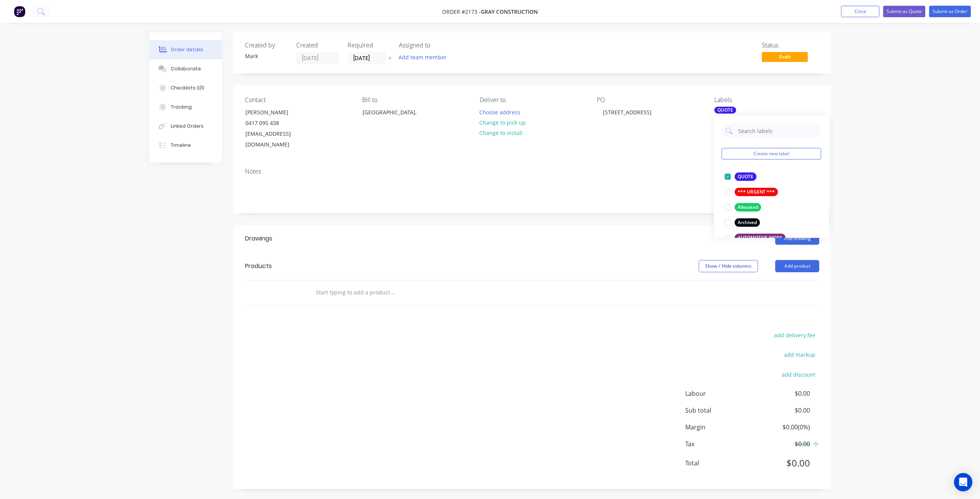 This screenshot has width=980, height=499. What do you see at coordinates (649, 99) in the screenshot?
I see `div: PO` at bounding box center [649, 99].